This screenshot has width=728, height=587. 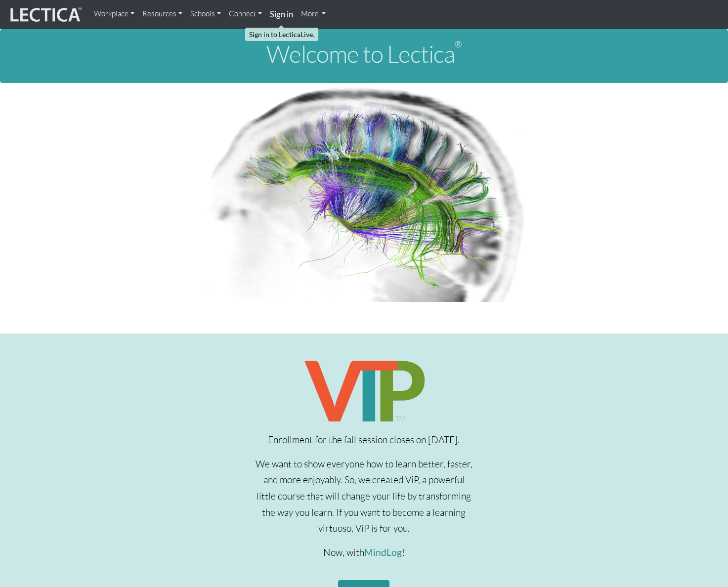 I want to click on p: Now, with !, so click(x=364, y=553).